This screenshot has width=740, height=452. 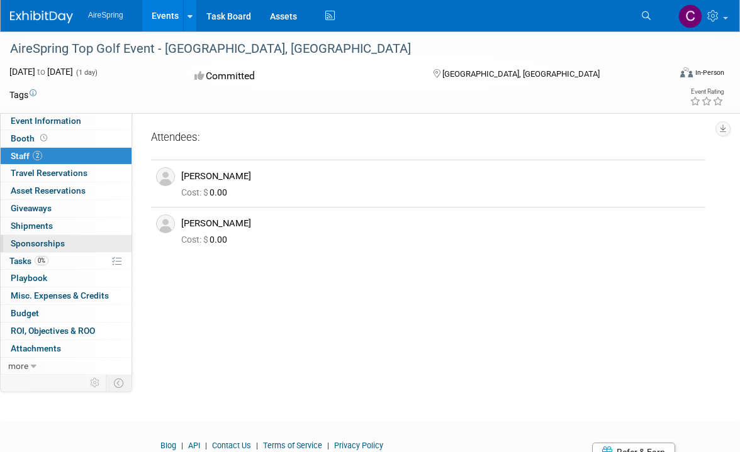 I want to click on a: Staff2, so click(x=66, y=156).